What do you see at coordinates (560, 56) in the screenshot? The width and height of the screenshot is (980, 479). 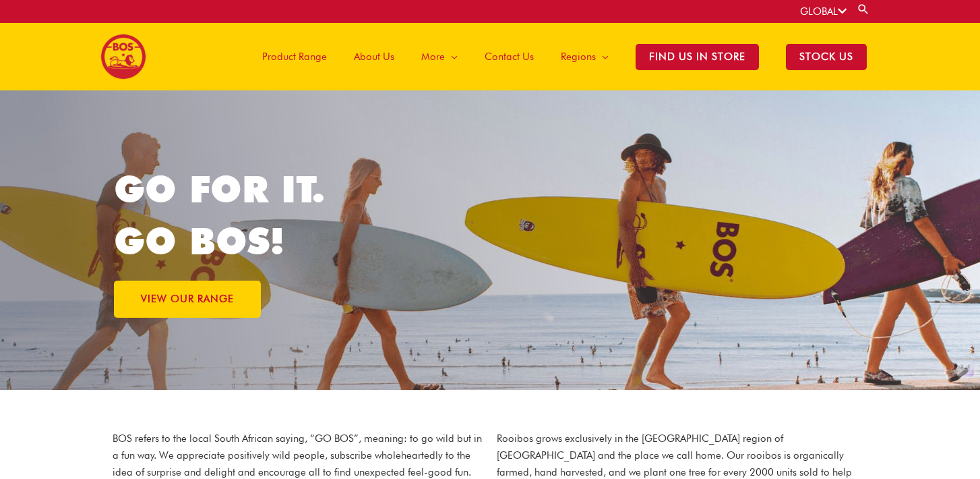 I see `nav: Site Navigation` at bounding box center [560, 56].